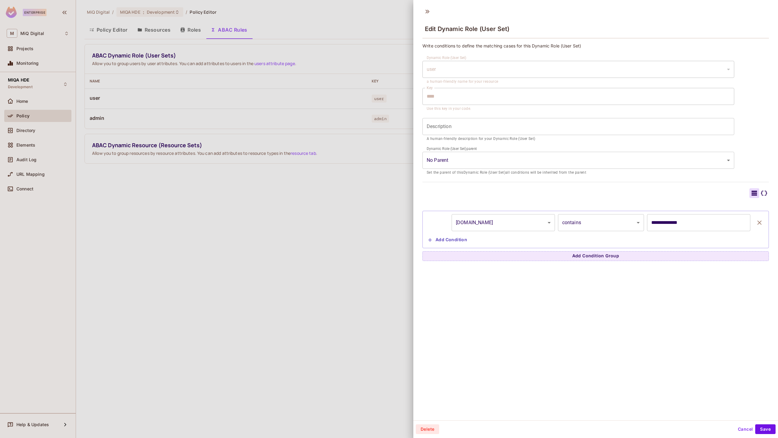  I want to click on p: Set the parent of this Dynamic Role (User Set) all conditions will be inherited from the parent, so click(578, 173).